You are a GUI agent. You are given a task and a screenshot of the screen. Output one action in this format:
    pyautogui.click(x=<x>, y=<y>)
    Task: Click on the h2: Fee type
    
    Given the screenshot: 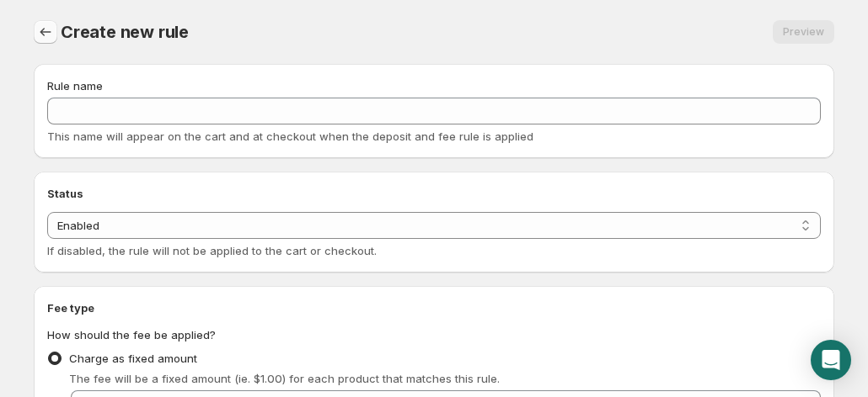 What is the action you would take?
    pyautogui.click(x=434, y=308)
    